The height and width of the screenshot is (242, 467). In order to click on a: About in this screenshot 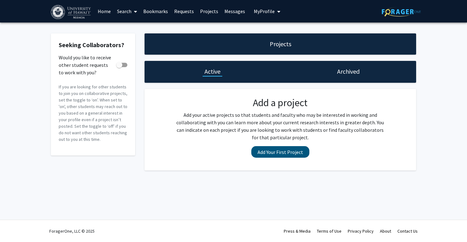, I will do `click(386, 231)`.